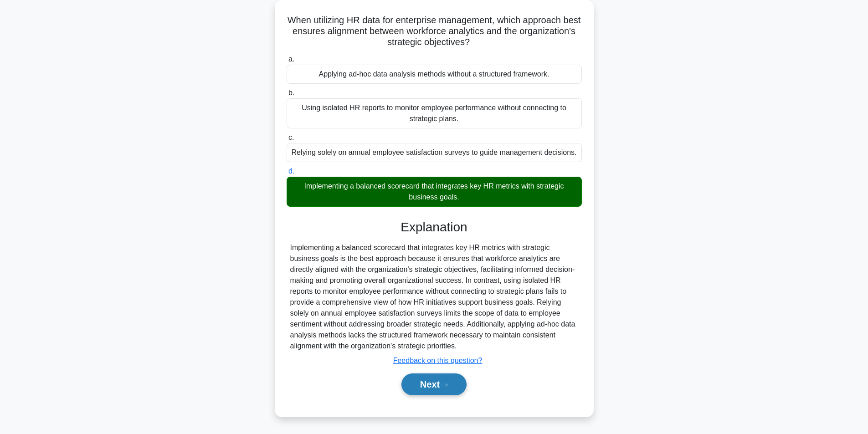  Describe the element at coordinates (291, 92) in the screenshot. I see `span: b.` at that location.